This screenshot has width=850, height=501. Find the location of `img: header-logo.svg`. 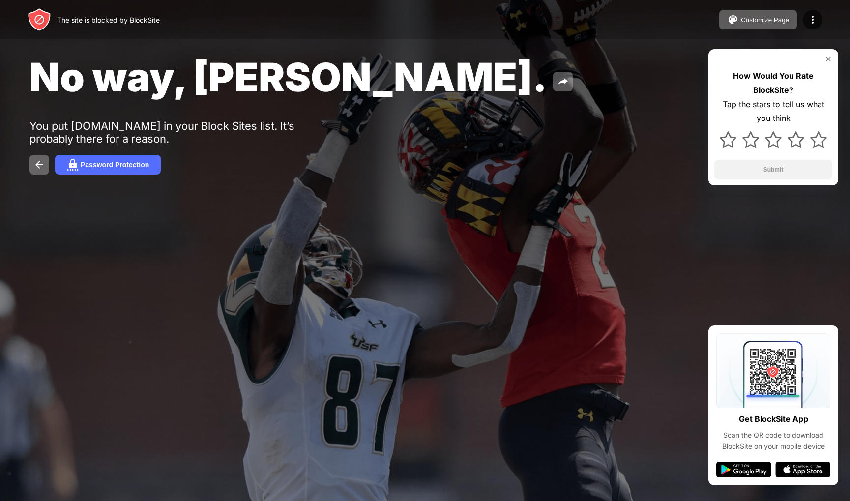

img: header-logo.svg is located at coordinates (39, 20).